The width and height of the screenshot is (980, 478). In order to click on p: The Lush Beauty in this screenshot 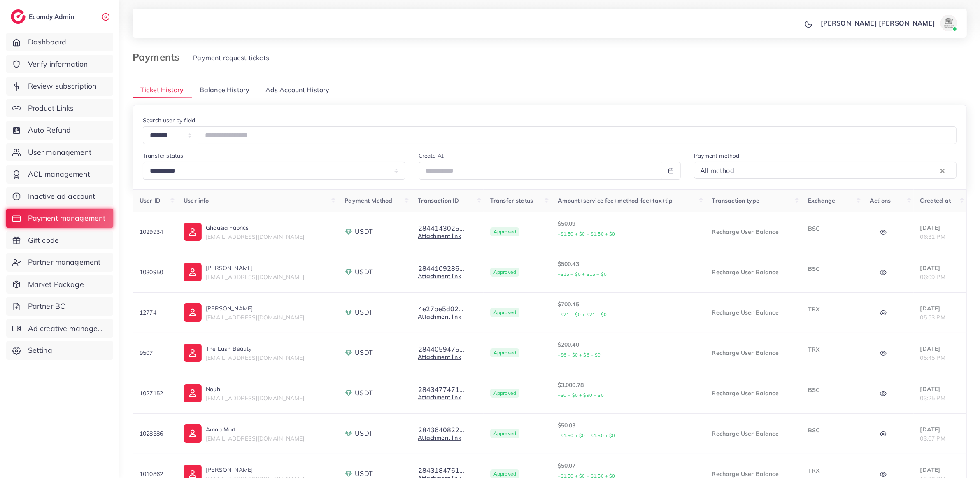, I will do `click(255, 349)`.